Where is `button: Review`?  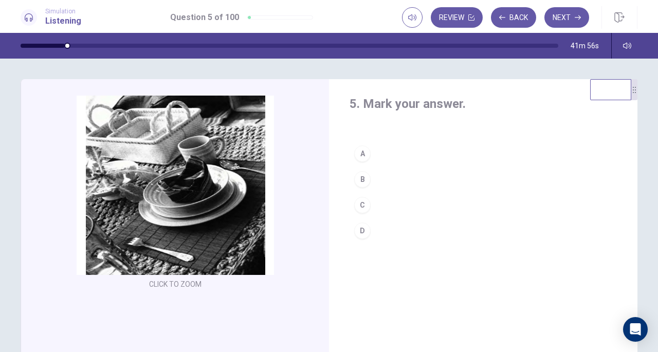
button: Review is located at coordinates (456, 17).